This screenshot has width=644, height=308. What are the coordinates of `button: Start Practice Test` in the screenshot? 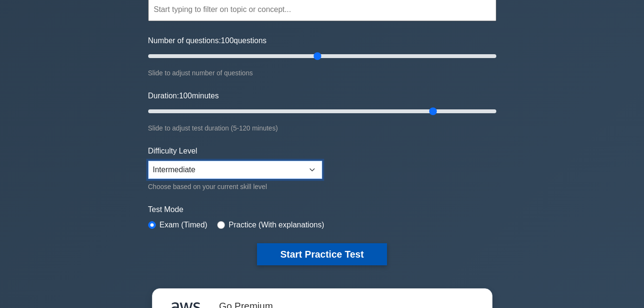 It's located at (322, 254).